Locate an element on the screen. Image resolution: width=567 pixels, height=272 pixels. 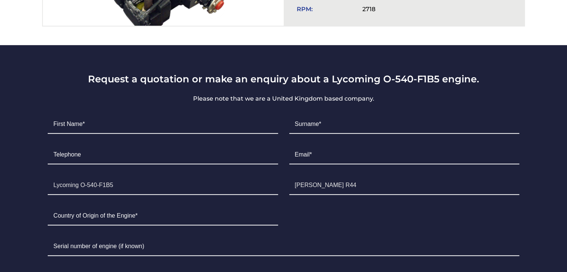
input: Surname* is located at coordinates (404, 124).